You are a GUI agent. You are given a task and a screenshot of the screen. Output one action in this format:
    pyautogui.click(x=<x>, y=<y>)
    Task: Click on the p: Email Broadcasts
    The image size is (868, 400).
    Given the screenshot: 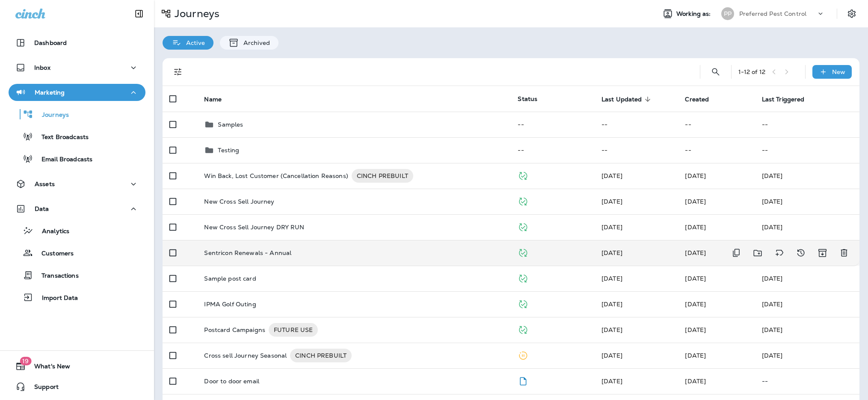 What is the action you would take?
    pyautogui.click(x=62, y=160)
    